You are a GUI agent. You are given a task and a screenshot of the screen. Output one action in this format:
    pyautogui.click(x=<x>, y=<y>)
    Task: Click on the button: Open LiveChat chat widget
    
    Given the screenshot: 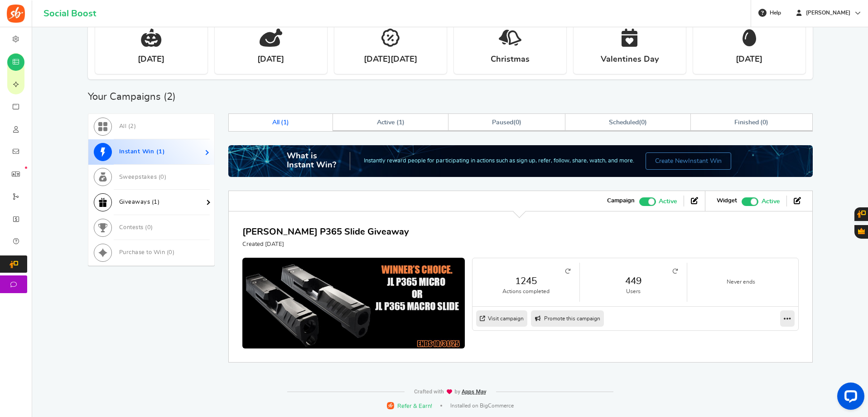 What is the action you would take?
    pyautogui.click(x=21, y=17)
    